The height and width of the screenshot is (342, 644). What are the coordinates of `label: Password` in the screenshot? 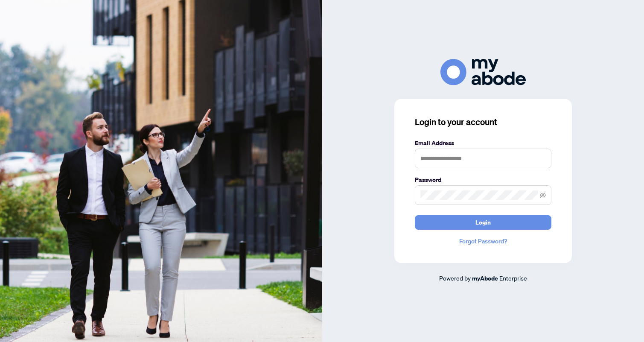 It's located at (483, 180).